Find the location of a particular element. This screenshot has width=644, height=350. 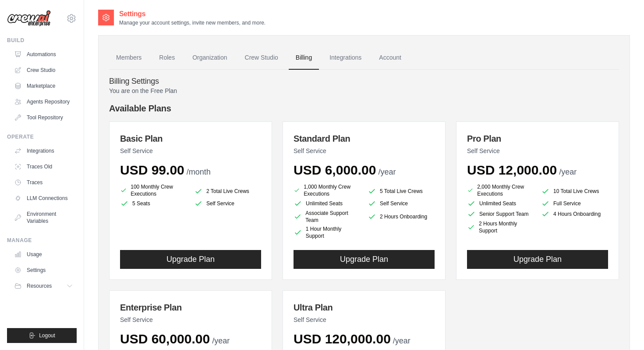

h3: Enterprise Plan is located at coordinates (191, 307).